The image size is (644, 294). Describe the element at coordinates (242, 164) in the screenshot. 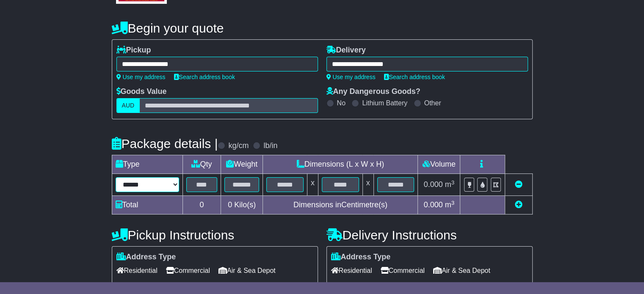

I see `td: Weight` at that location.